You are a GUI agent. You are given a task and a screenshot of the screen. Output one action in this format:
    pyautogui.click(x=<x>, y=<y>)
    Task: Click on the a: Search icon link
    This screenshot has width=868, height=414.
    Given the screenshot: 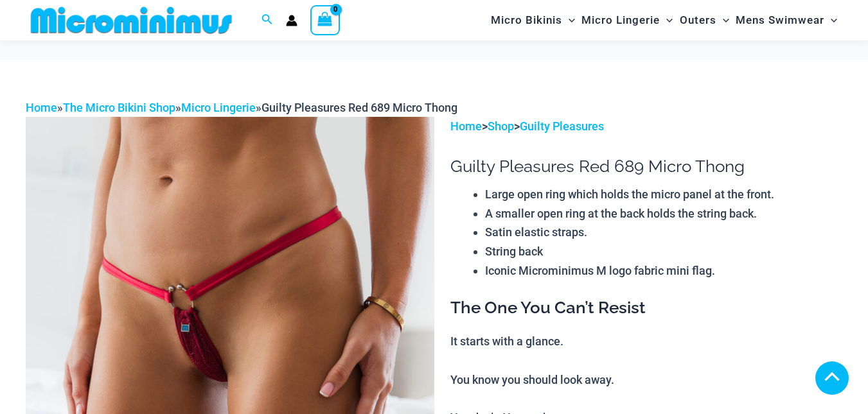 What is the action you would take?
    pyautogui.click(x=267, y=20)
    